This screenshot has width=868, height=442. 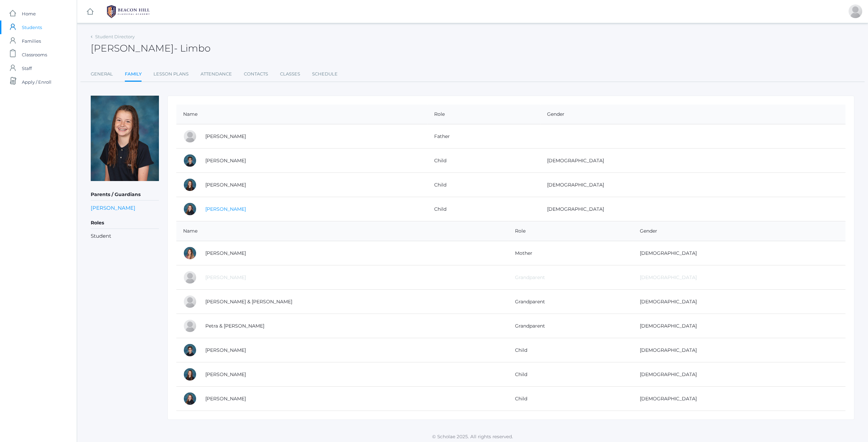 I want to click on div: Cammie & Brent Hardy, so click(x=190, y=301).